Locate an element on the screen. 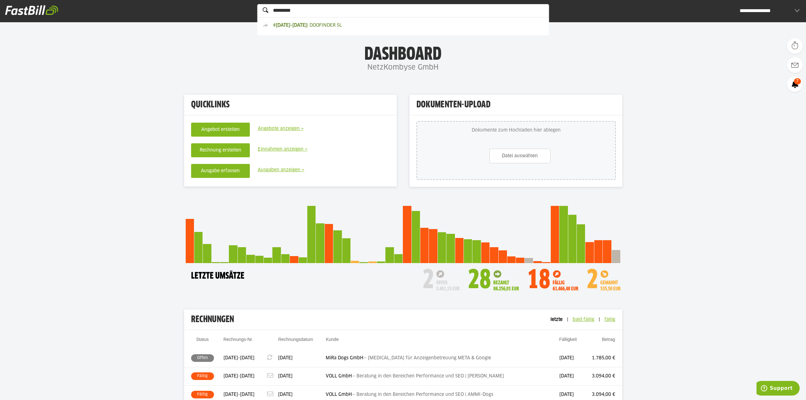 The width and height of the screenshot is (806, 400). button: Angebot erstellen is located at coordinates (220, 129).